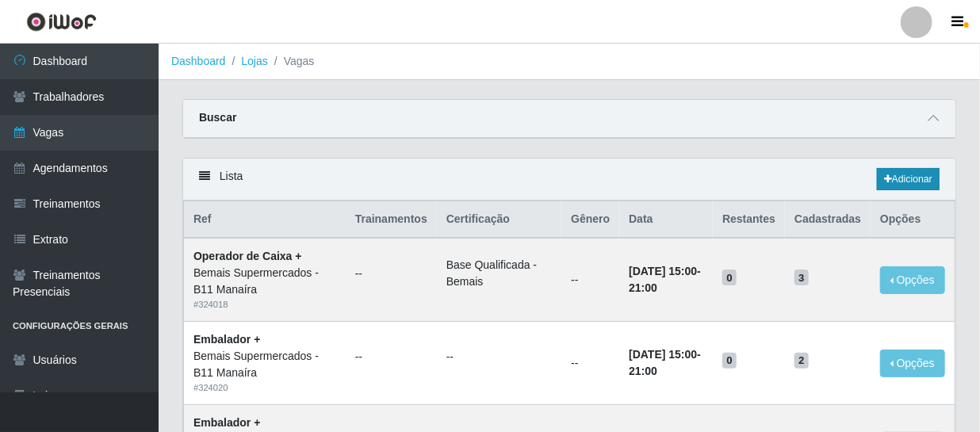 The height and width of the screenshot is (432, 980). I want to click on div: # 324020, so click(264, 388).